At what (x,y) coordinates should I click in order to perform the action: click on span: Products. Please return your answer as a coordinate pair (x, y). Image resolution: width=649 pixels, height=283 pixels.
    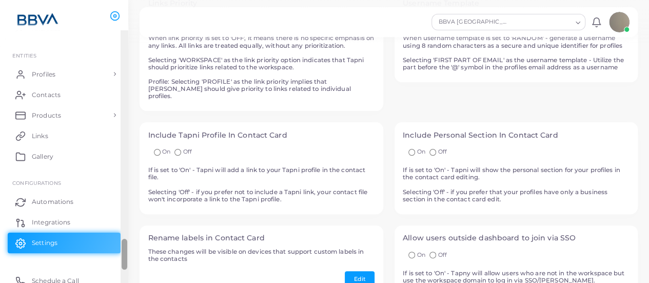
    Looking at the image, I should click on (46, 115).